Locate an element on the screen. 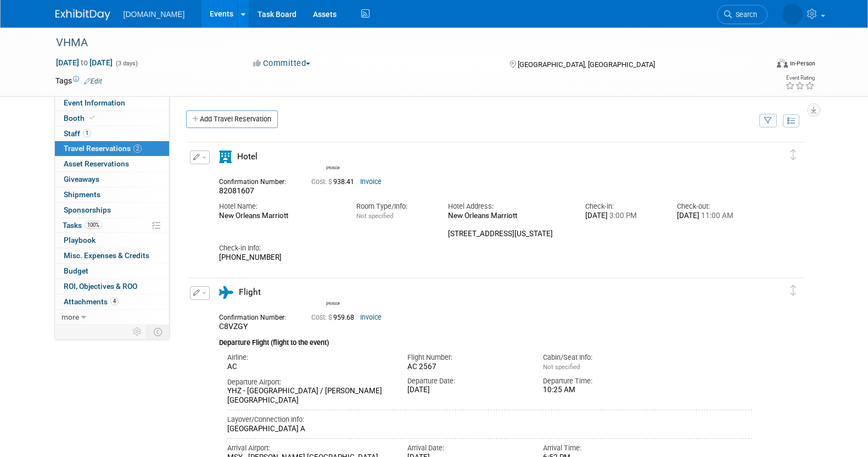 The height and width of the screenshot is (457, 868). div: Hotel Address: is located at coordinates (508, 206).